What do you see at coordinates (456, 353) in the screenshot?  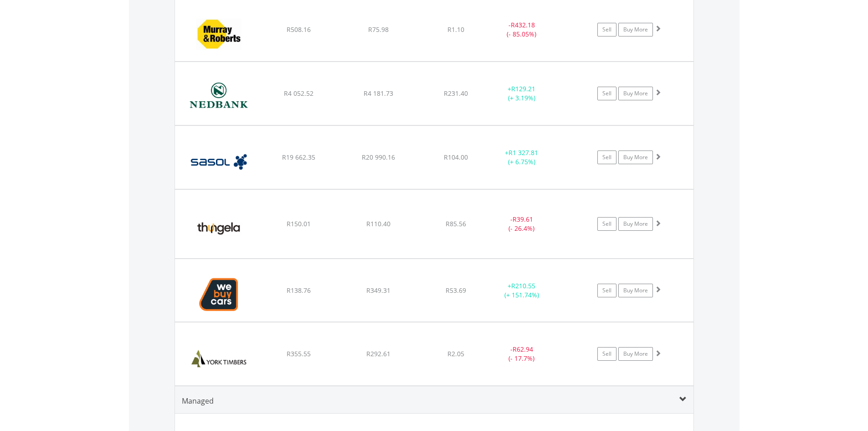 I see `span: R2.05` at bounding box center [456, 353].